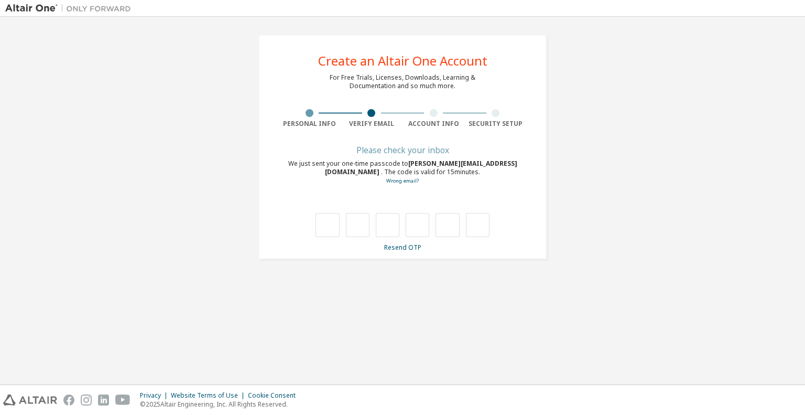 Image resolution: width=805 pixels, height=415 pixels. What do you see at coordinates (372, 124) in the screenshot?
I see `div: Verify Email` at bounding box center [372, 124].